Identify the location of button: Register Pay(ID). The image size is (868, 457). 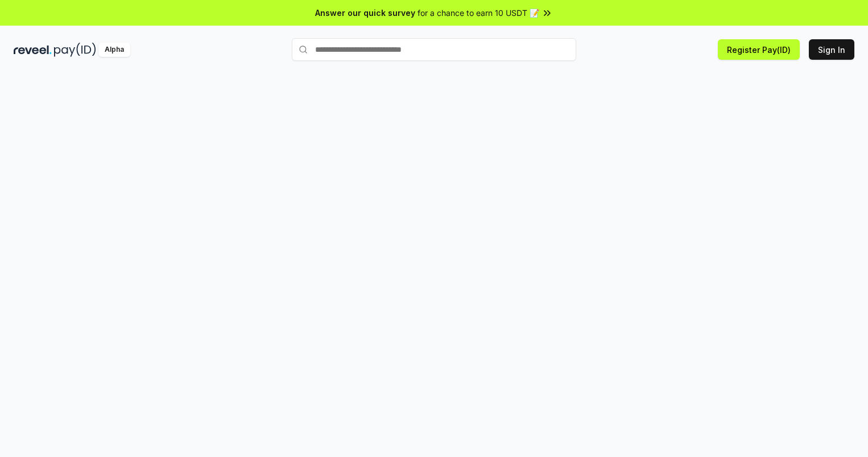
(759, 49).